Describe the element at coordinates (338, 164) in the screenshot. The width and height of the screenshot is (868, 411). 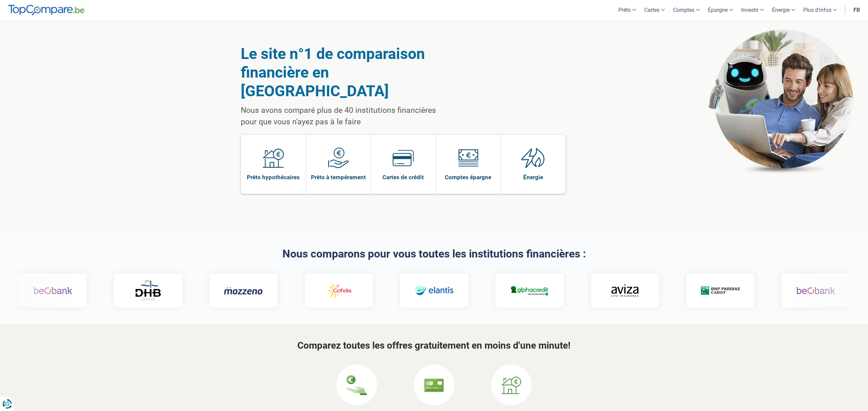
I see `a: Prêts à tempérament Prêts à tempérament` at that location.